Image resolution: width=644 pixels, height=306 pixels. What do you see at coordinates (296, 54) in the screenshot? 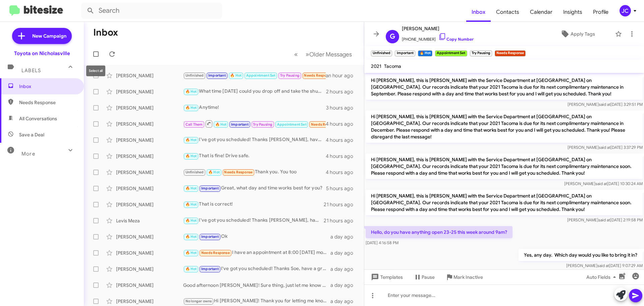
I see `button: Previous` at bounding box center [296, 54].